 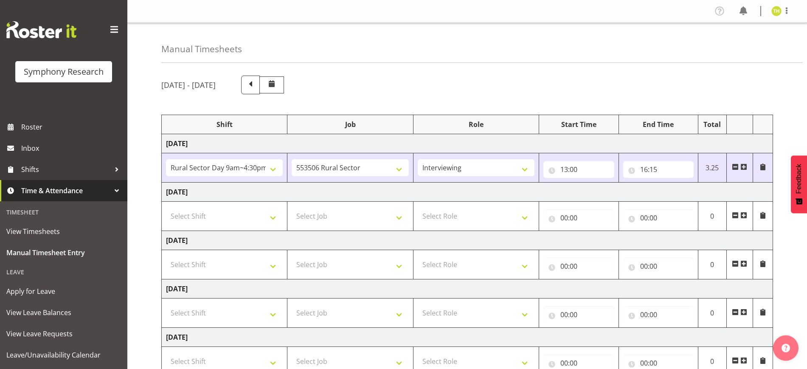 What do you see at coordinates (64, 312) in the screenshot?
I see `a: View Leave Balances` at bounding box center [64, 312].